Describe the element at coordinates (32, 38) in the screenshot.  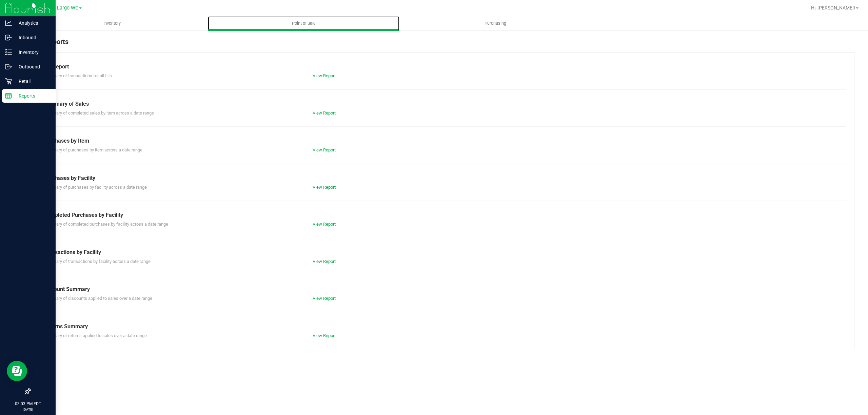
I see `p: Inbound` at that location.